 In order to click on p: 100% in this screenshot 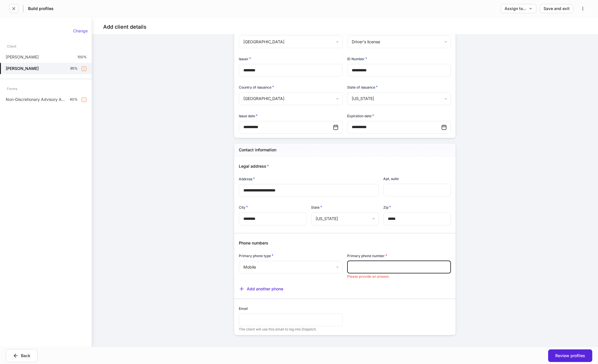, I will do `click(82, 57)`.